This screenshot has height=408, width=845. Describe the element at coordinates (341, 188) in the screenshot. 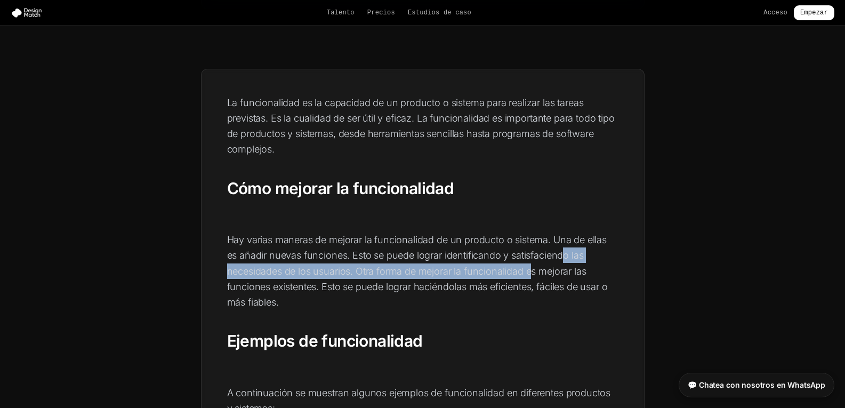

I see `font: Cómo mejorar la funcionalidad` at that location.